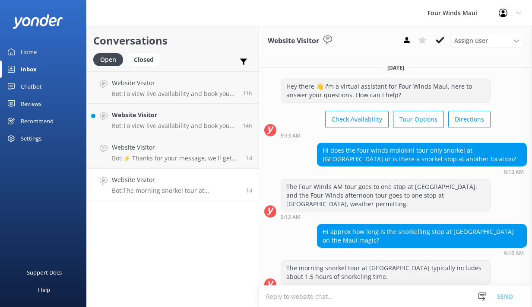 The width and height of the screenshot is (532, 307). I want to click on span: 08:41pm 18-Aug-2025 (UTC -10:00) Pacific/Honolulu, so click(247, 93).